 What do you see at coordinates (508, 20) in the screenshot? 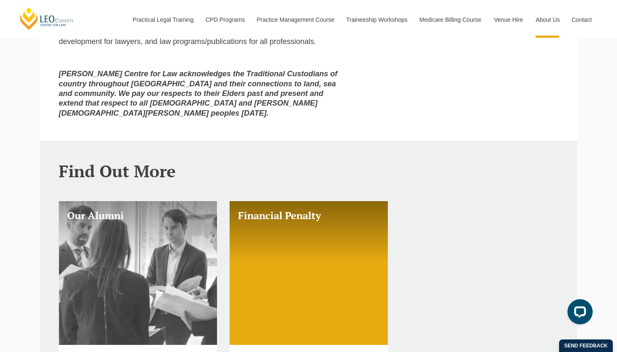
I see `a: Venue Hire` at bounding box center [508, 20].